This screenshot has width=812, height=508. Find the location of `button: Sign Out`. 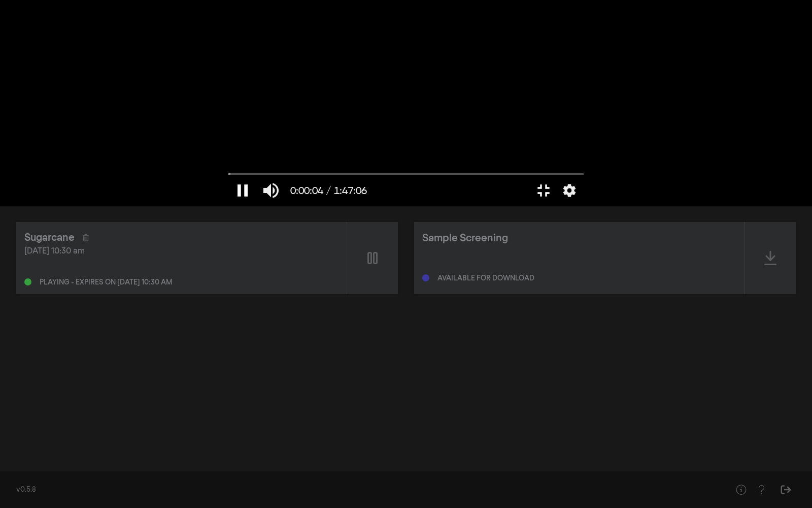

button: Sign Out is located at coordinates (786, 490).